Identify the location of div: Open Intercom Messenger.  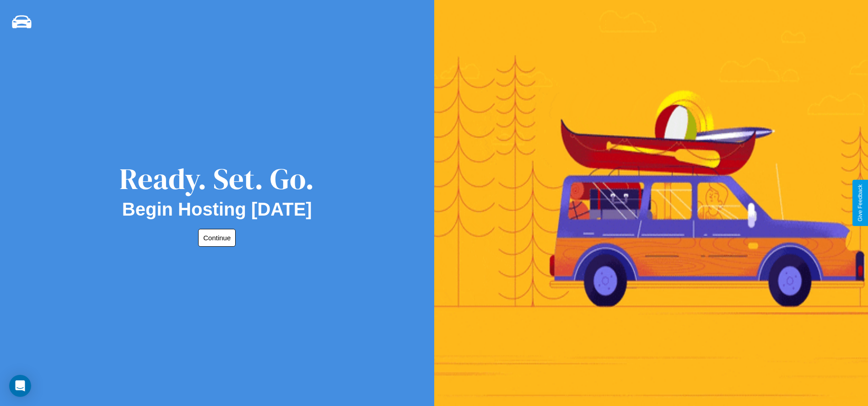
(20, 386).